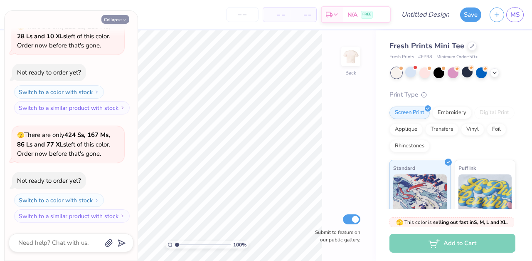 Image resolution: width=532 pixels, height=261 pixels. I want to click on strong: 424 Ss, 167 Ms, 86 Ls and 77 XLs, so click(64, 139).